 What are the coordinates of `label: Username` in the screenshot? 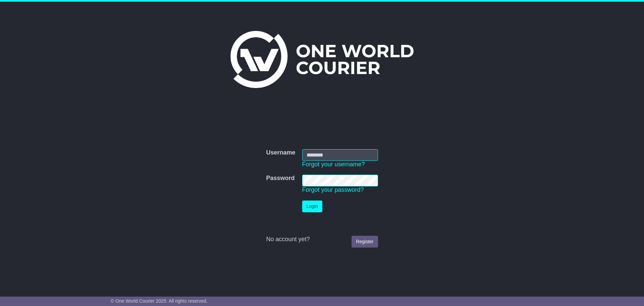 It's located at (280, 153).